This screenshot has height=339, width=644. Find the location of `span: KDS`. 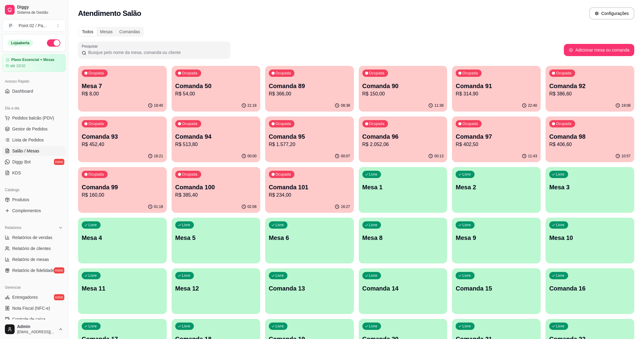

span: KDS is located at coordinates (17, 173).